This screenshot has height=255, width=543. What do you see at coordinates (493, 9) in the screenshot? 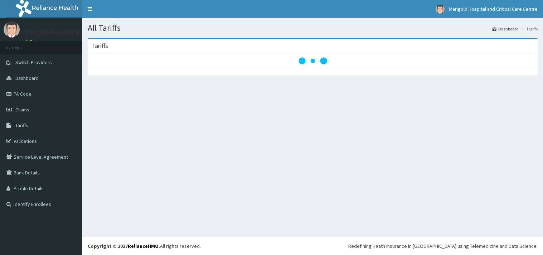
I see `span: Marigold Hospital and Critical Care Centre` at bounding box center [493, 9].